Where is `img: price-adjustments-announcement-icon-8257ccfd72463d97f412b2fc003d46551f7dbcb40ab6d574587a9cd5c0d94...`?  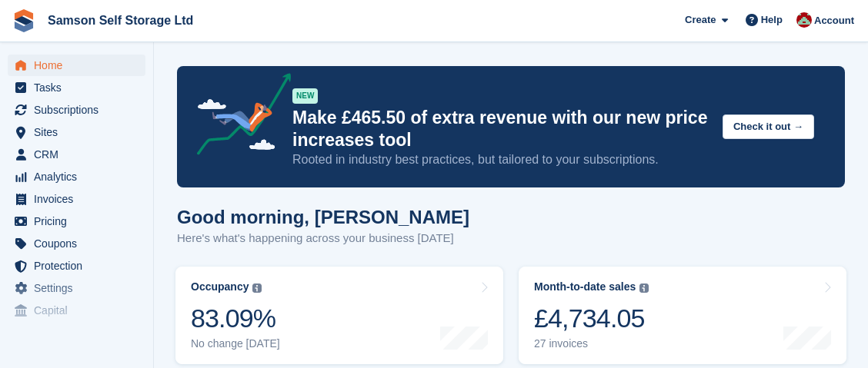
img: price-adjustments-announcement-icon-8257ccfd72463d97f412b2fc003d46551f7dbcb40ab6d574587a9cd5c0d94... is located at coordinates (237, 117).